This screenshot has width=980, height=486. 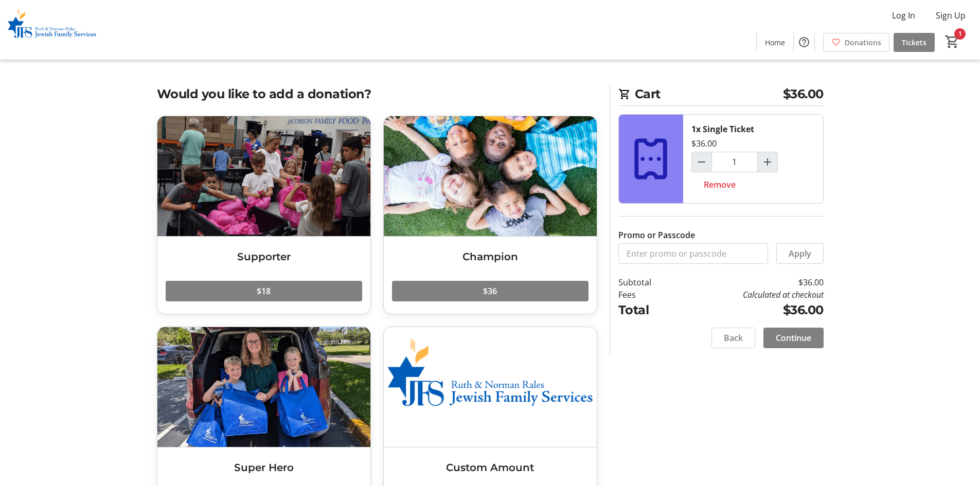 What do you see at coordinates (774, 42) in the screenshot?
I see `span: Home` at bounding box center [774, 42].